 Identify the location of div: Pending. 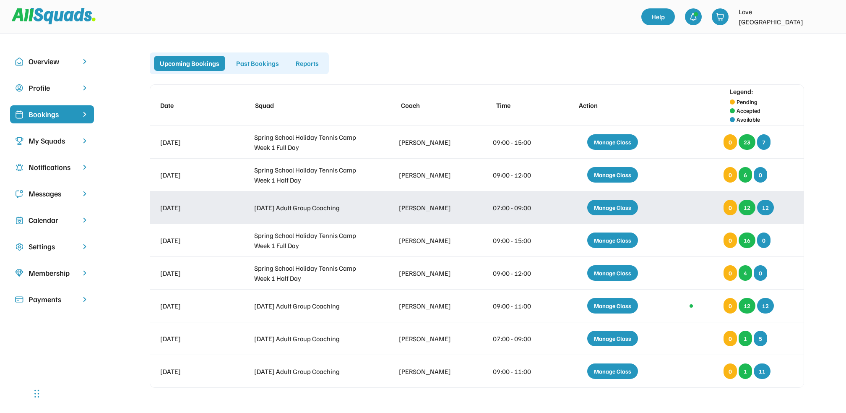
(747, 101).